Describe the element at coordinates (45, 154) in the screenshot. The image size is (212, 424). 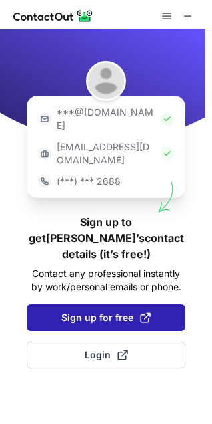
I see `img: https://contactout.com/extension/app/static/media/login-work-icon.638a5007170bc45168077fde17b29a1...` at that location.